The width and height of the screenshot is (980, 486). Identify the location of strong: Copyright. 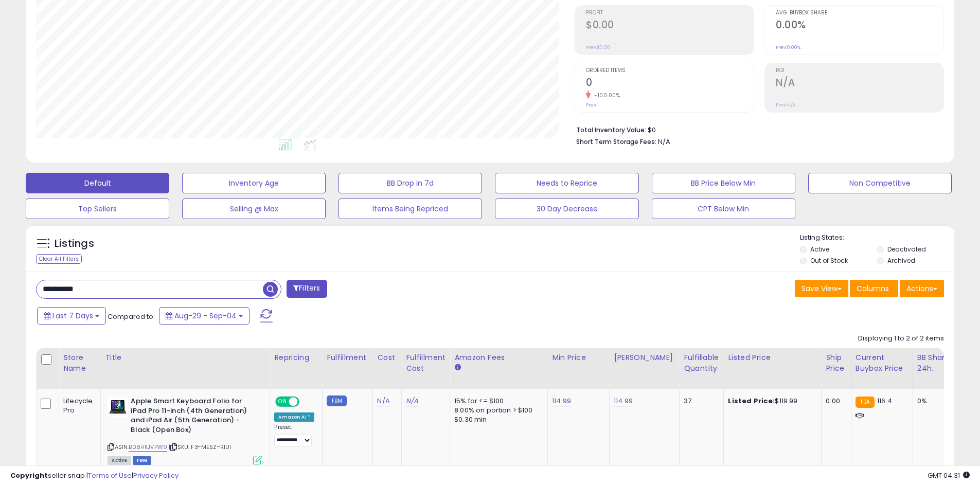
(29, 475).